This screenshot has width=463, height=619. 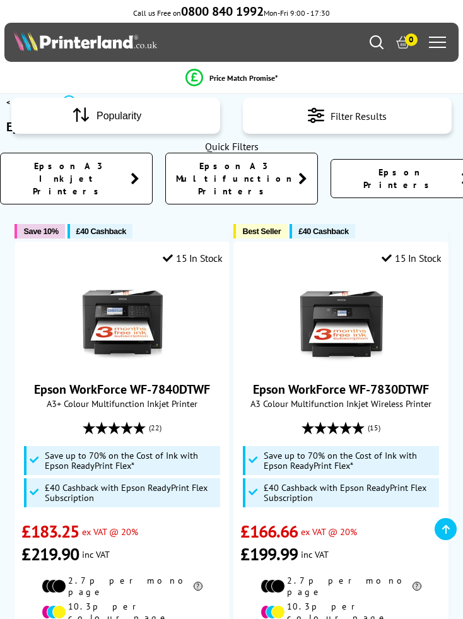 I want to click on span: Filter Results, so click(x=359, y=116).